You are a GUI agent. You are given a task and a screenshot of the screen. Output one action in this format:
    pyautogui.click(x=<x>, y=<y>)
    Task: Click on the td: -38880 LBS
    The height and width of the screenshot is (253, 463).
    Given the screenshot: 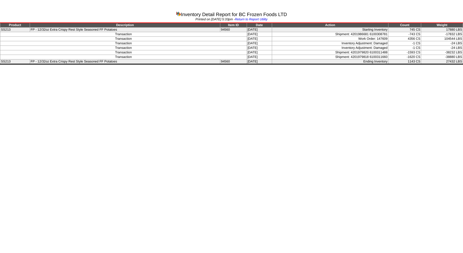 What is the action you would take?
    pyautogui.click(x=442, y=57)
    